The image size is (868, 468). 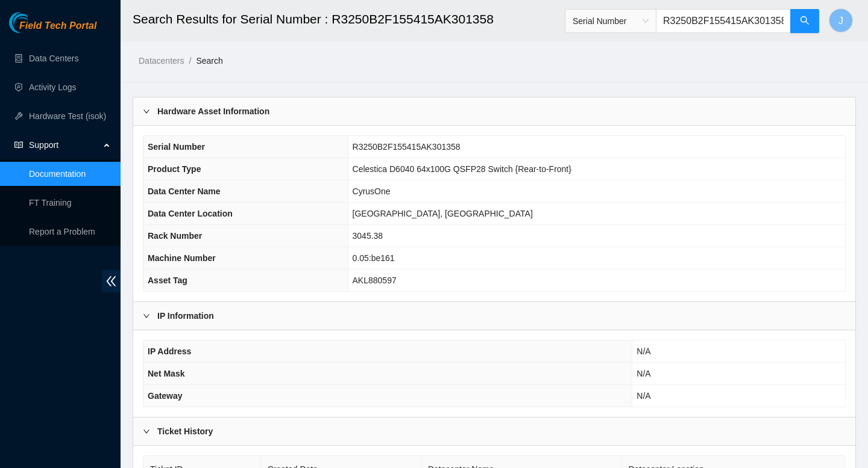 I want to click on span: Product Type, so click(x=174, y=169).